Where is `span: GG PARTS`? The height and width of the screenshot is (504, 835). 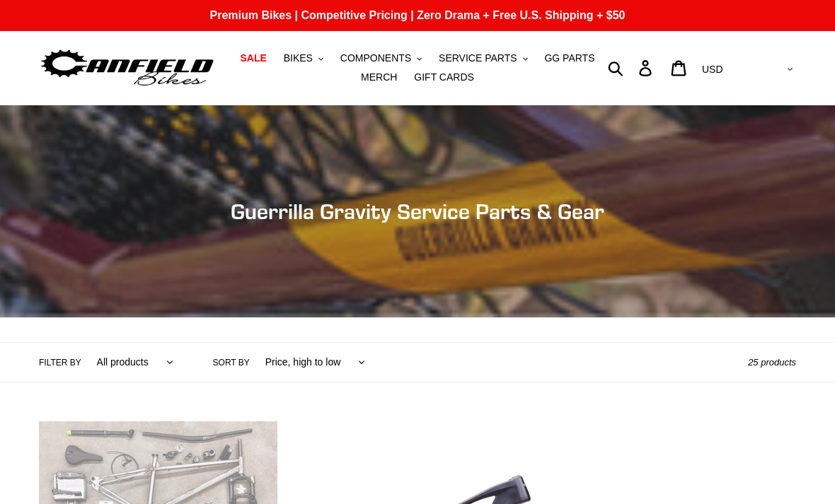 span: GG PARTS is located at coordinates (569, 58).